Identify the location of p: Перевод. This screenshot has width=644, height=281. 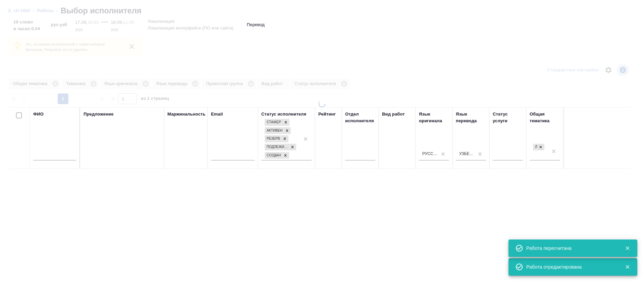
(256, 25).